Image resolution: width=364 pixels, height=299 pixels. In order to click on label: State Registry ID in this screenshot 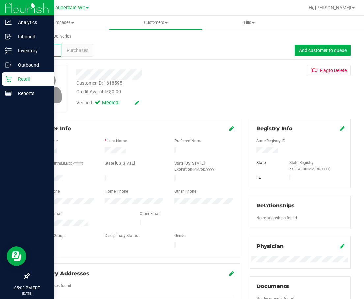, I will do `click(271, 141)`.